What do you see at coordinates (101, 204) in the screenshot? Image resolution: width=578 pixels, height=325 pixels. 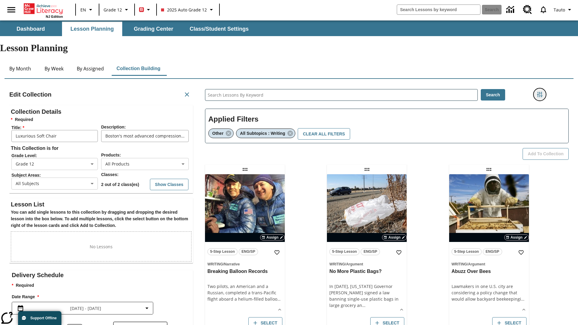 I see `h2: Lesson List` at bounding box center [101, 204].